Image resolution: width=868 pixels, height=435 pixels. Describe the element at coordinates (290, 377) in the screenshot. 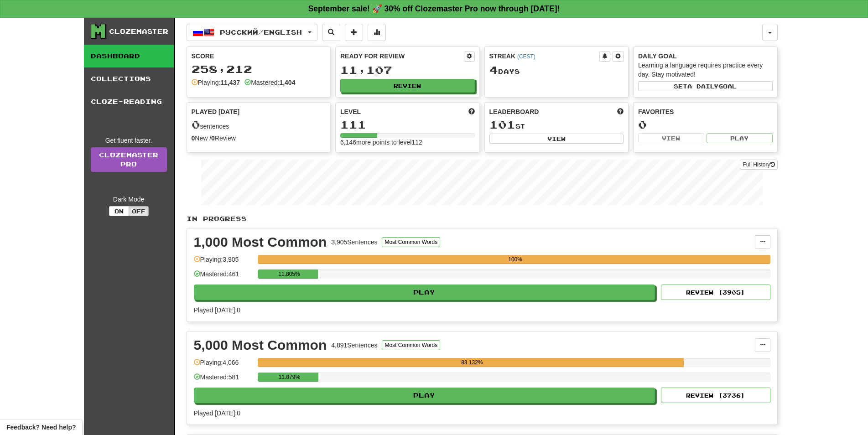

I see `div: 11.879%` at that location.